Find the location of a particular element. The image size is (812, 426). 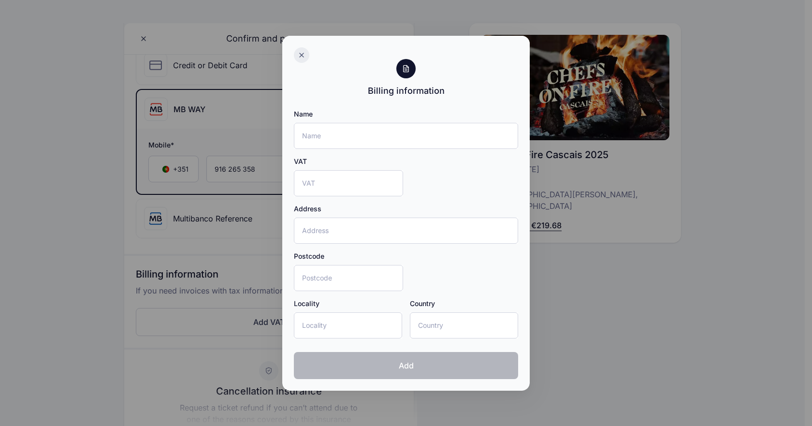

label: Name is located at coordinates (303, 114).